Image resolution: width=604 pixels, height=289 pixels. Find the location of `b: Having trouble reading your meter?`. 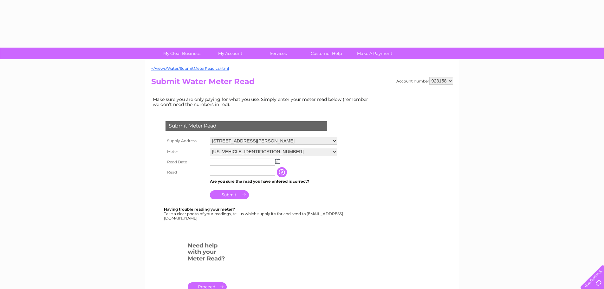

b: Having trouble reading your meter? is located at coordinates (199, 209).